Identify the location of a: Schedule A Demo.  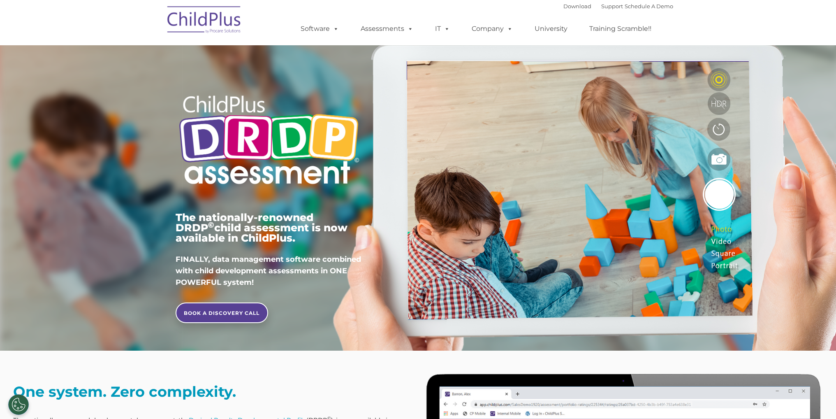
(649, 6).